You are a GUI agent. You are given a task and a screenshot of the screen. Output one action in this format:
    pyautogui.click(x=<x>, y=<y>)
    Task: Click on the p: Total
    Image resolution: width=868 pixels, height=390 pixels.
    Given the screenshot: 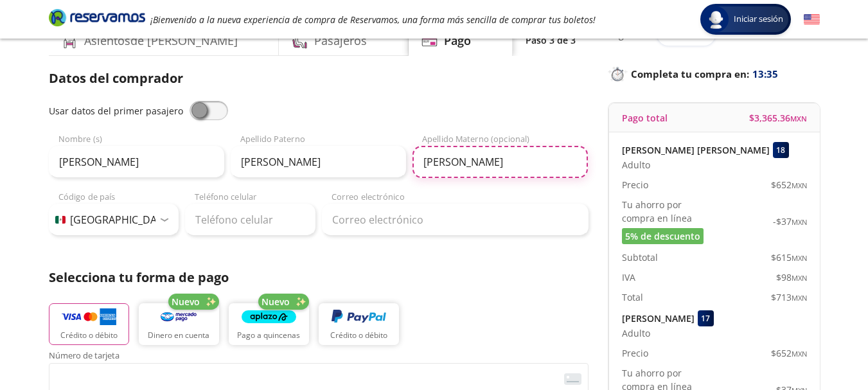 What is the action you would take?
    pyautogui.click(x=633, y=296)
    